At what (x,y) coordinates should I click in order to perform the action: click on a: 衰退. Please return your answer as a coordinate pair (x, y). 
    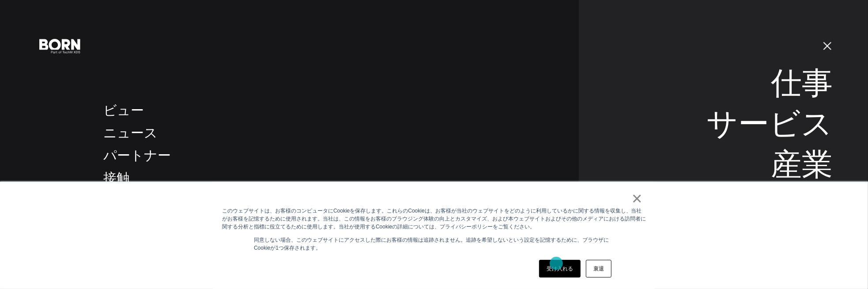
    Looking at the image, I should click on (598, 269).